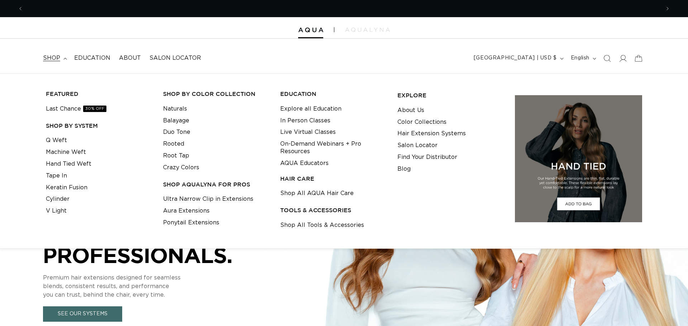 Image resolution: width=688 pixels, height=326 pixels. Describe the element at coordinates (216, 94) in the screenshot. I see `h3: Shop by Color Collection` at that location.